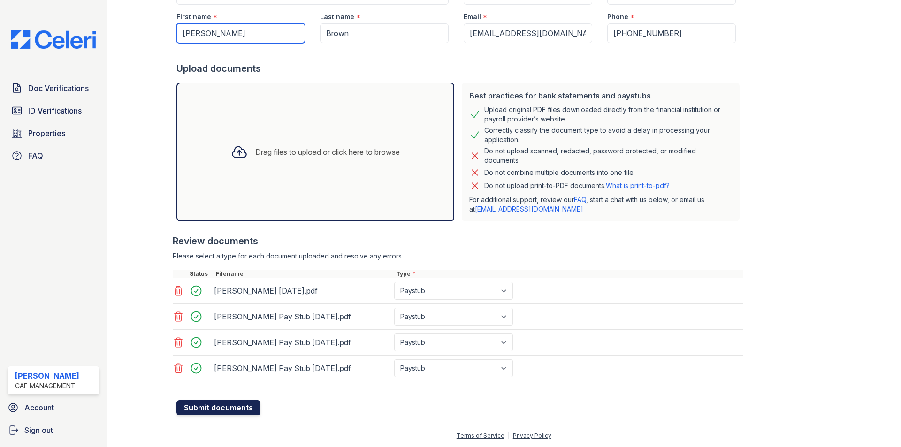  What do you see at coordinates (53, 133) in the screenshot?
I see `a: Properties` at bounding box center [53, 133].